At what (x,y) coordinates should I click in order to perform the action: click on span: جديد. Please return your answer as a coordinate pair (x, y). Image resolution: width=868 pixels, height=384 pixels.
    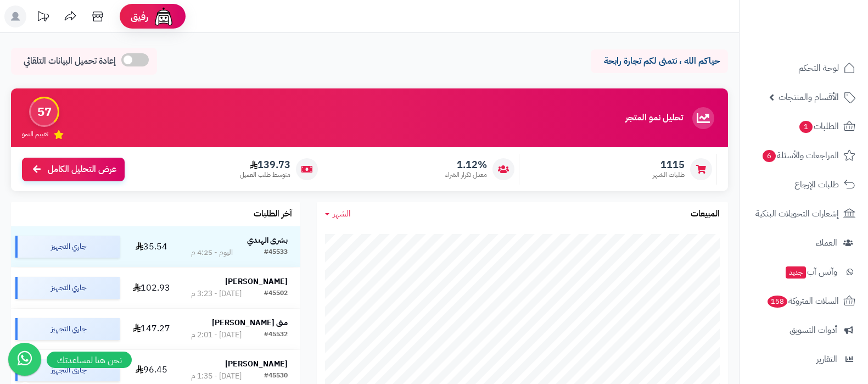
    Looking at the image, I should click on (796, 272).